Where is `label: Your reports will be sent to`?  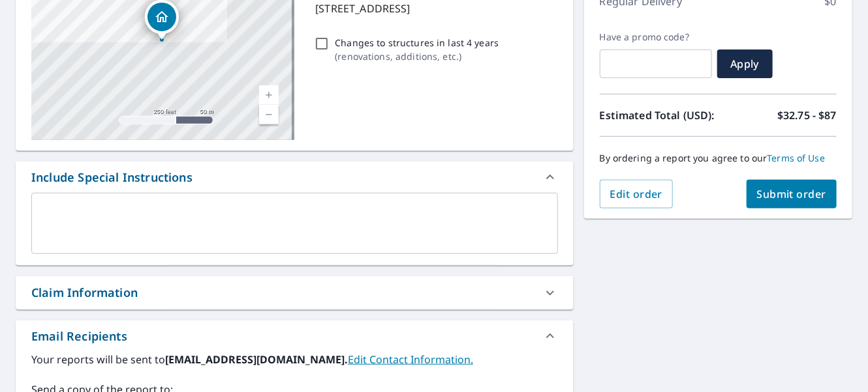
label: Your reports will be sent to is located at coordinates (294, 360).